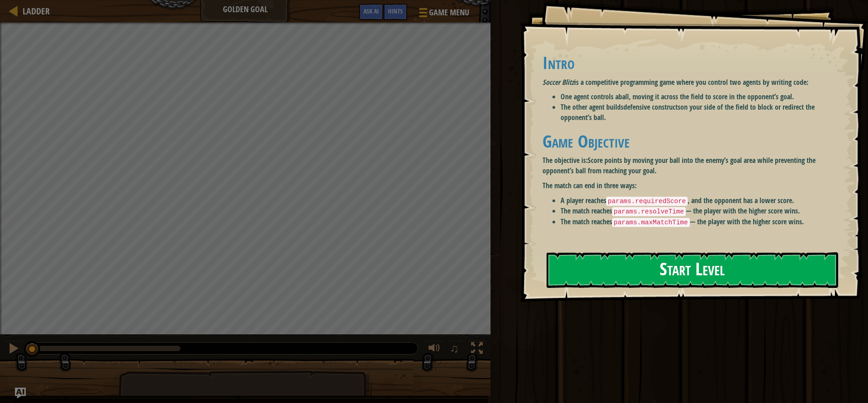 This screenshot has width=868, height=403. Describe the element at coordinates (36, 11) in the screenshot. I see `span: Ladder` at that location.